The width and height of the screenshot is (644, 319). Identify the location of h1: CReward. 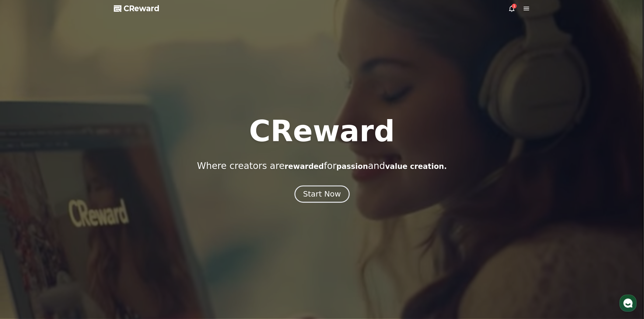
(322, 131).